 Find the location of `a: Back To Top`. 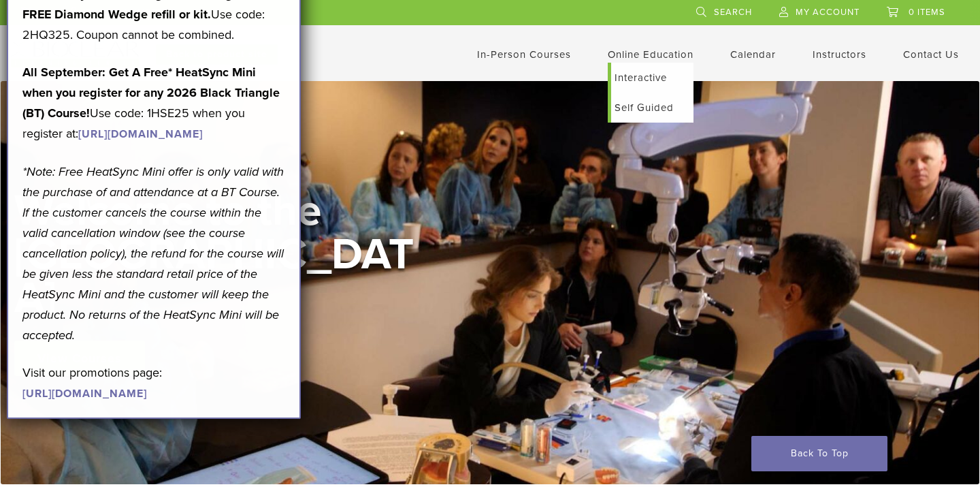

a: Back To Top is located at coordinates (819, 453).